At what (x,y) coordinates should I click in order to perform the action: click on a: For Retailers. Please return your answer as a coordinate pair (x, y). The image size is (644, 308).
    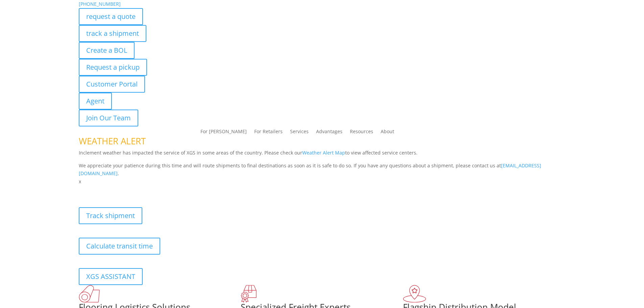
    Looking at the image, I should click on (268, 133).